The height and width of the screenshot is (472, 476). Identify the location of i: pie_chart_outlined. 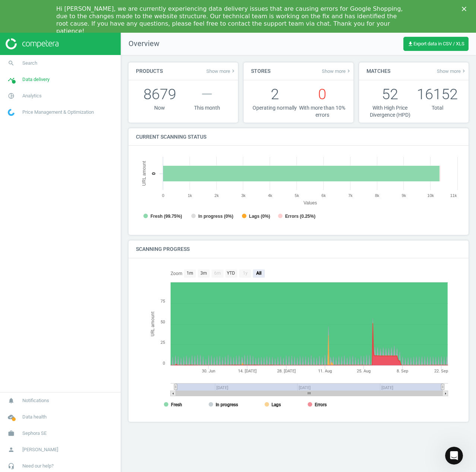
(11, 96).